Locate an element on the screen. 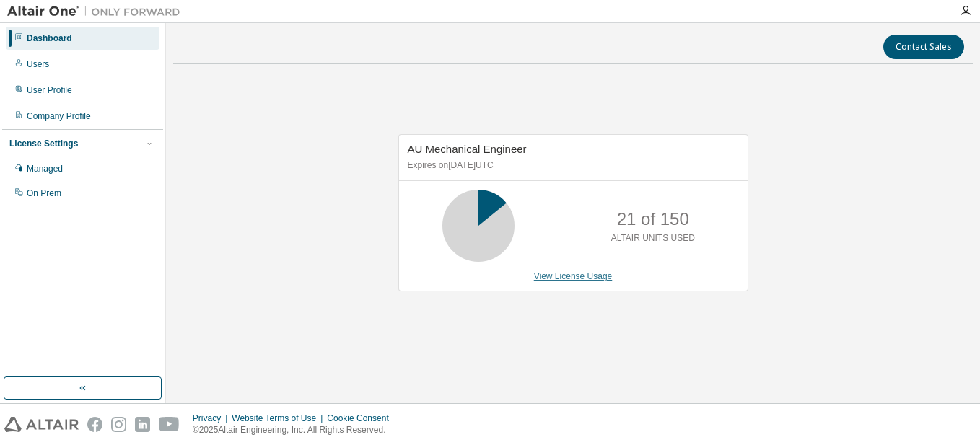 The height and width of the screenshot is (445, 980). div: User Profile is located at coordinates (49, 90).